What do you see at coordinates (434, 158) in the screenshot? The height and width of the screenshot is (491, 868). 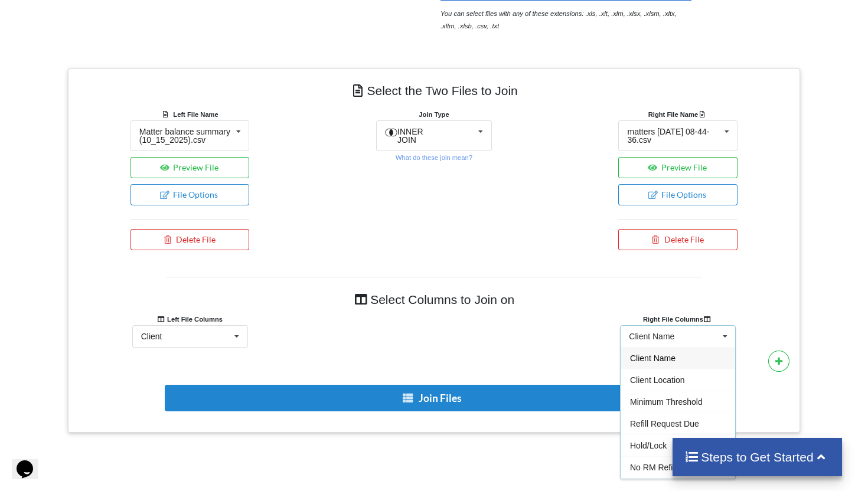 I see `small: What do these join mean?` at bounding box center [434, 158].